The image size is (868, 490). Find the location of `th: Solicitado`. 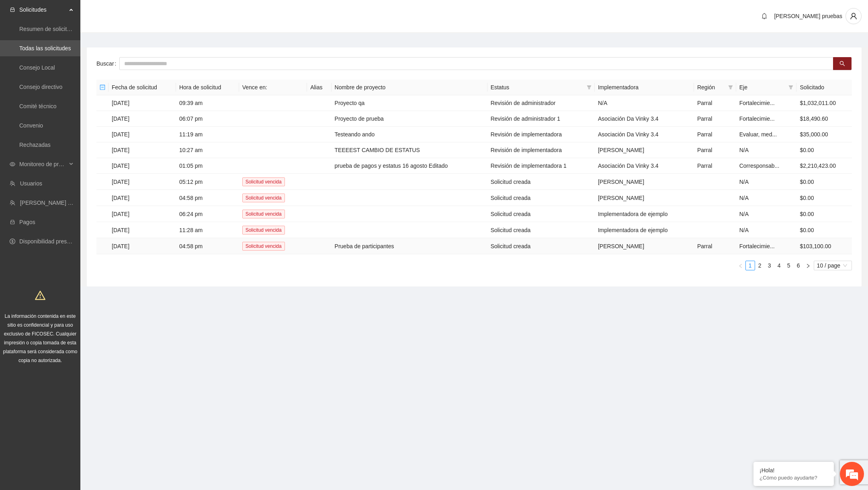

th: Solicitado is located at coordinates (824, 87).